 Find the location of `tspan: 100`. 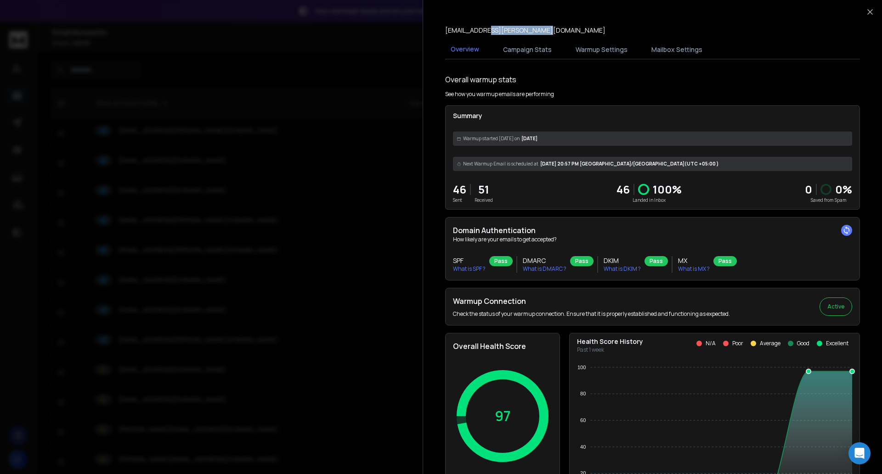

tspan: 100 is located at coordinates (582, 367).